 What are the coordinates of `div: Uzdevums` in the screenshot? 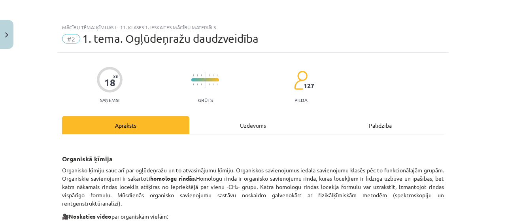 It's located at (253, 125).